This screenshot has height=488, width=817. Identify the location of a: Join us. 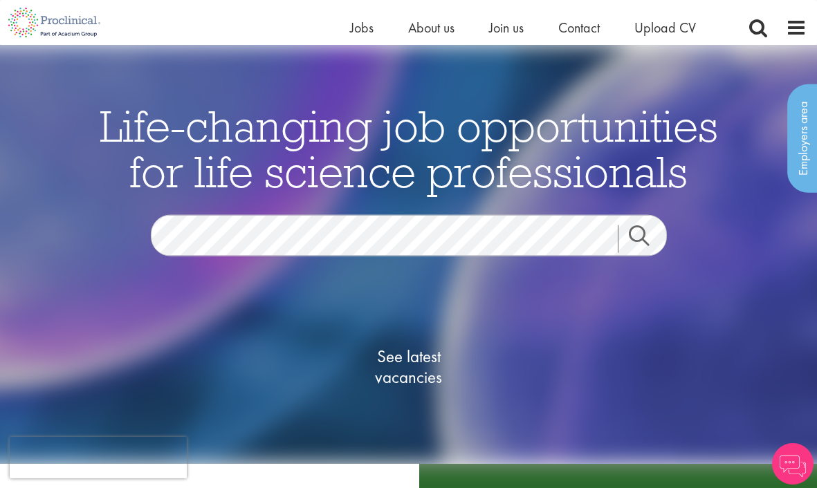
(506, 28).